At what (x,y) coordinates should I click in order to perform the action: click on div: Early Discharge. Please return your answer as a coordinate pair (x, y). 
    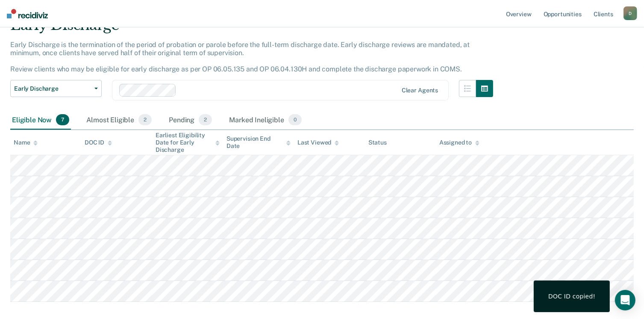
    Looking at the image, I should click on (252, 28).